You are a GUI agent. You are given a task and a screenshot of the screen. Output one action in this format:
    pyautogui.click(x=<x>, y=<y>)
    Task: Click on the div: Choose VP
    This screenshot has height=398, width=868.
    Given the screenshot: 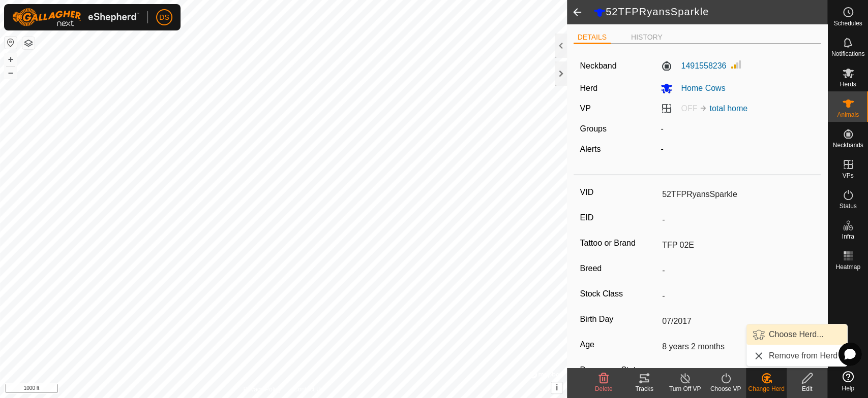 What is the action you would take?
    pyautogui.click(x=725, y=389)
    